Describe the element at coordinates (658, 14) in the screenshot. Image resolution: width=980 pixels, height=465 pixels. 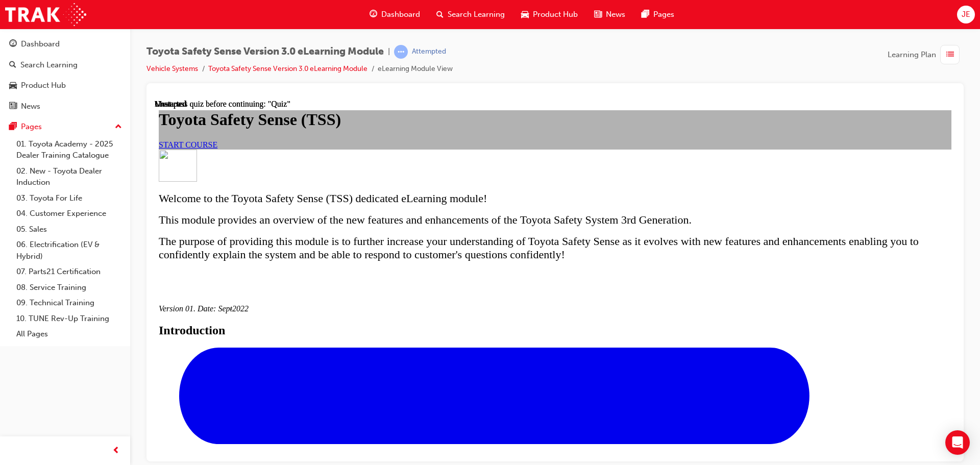
I see `a: pages-iconPages` at that location.